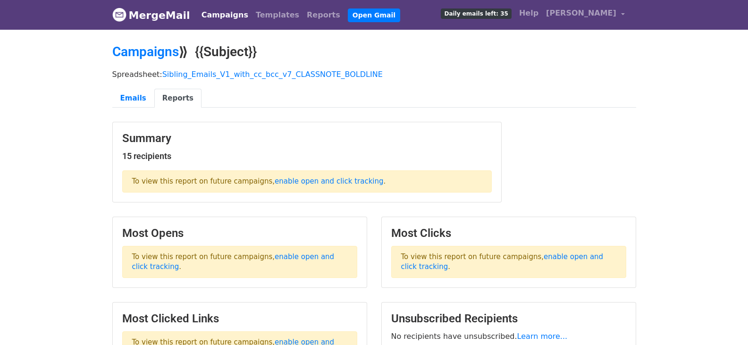  Describe the element at coordinates (307, 156) in the screenshot. I see `h5: 15 recipients` at that location.